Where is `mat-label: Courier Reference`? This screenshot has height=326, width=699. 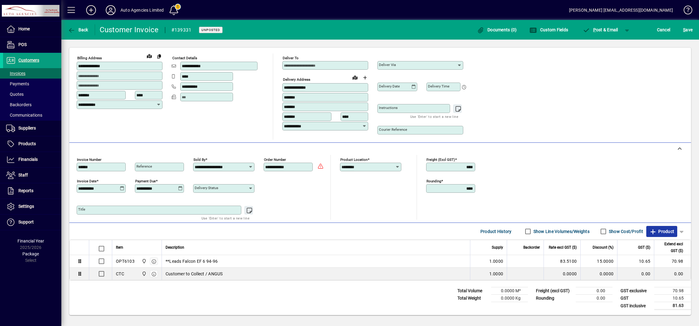
mat-label: Courier Reference is located at coordinates (393, 129).